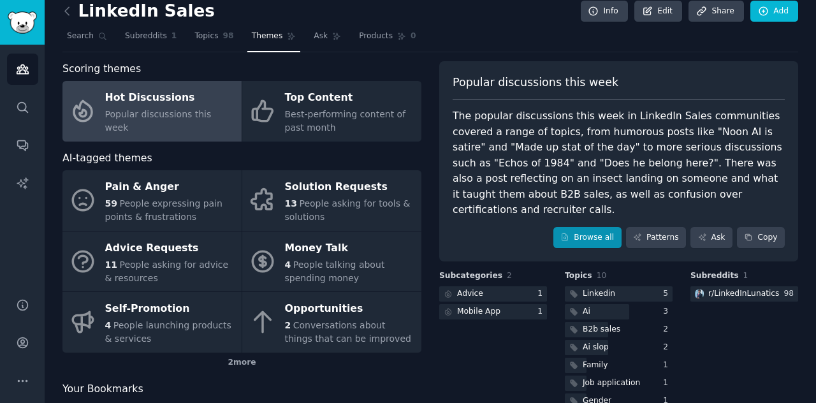 The width and height of the screenshot is (816, 403). What do you see at coordinates (350, 309) in the screenshot?
I see `div: Opportunities` at bounding box center [350, 309].